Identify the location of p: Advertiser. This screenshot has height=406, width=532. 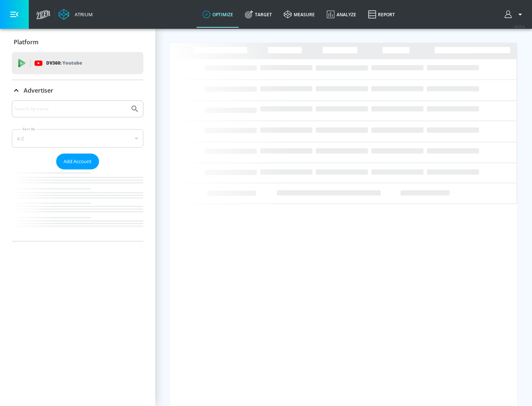
(38, 90).